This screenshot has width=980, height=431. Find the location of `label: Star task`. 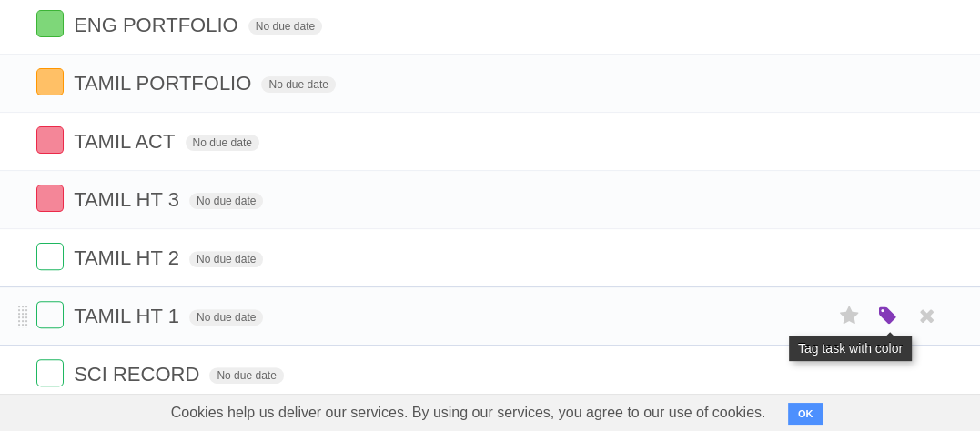

label: Star task is located at coordinates (850, 316).